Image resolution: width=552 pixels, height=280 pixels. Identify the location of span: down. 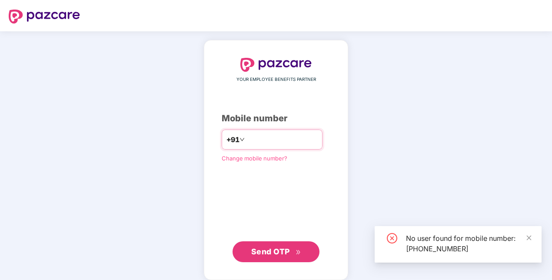
(242, 140).